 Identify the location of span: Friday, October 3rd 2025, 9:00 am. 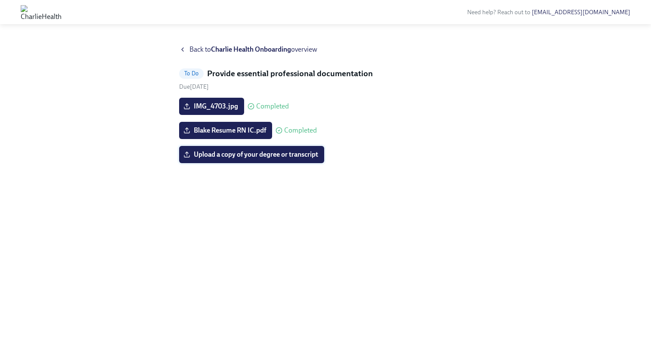
(194, 86).